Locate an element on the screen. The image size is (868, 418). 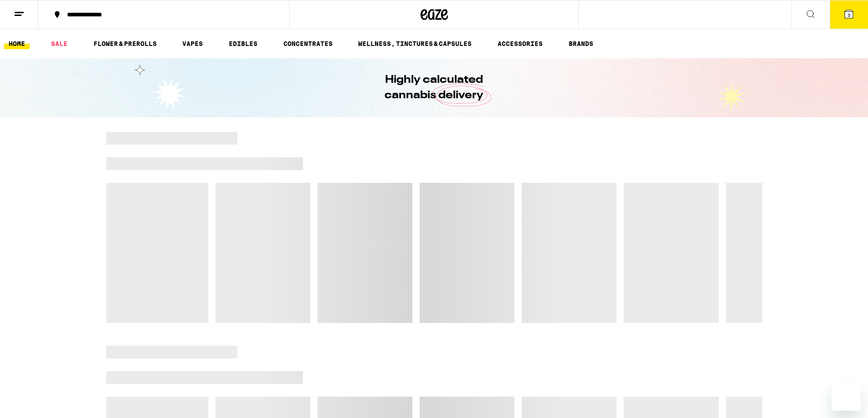
a: FLOWER & PREROLLS is located at coordinates (125, 44).